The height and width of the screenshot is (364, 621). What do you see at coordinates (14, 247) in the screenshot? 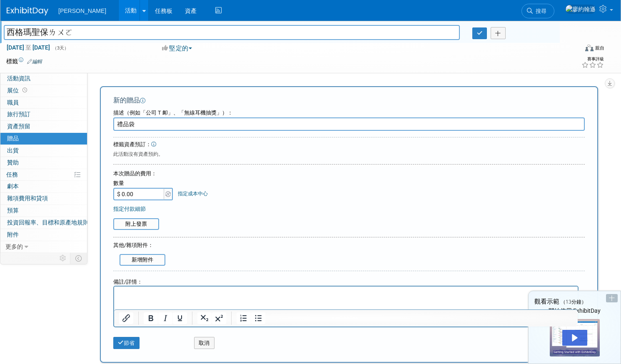
I see `font: 更多的` at bounding box center [14, 247].